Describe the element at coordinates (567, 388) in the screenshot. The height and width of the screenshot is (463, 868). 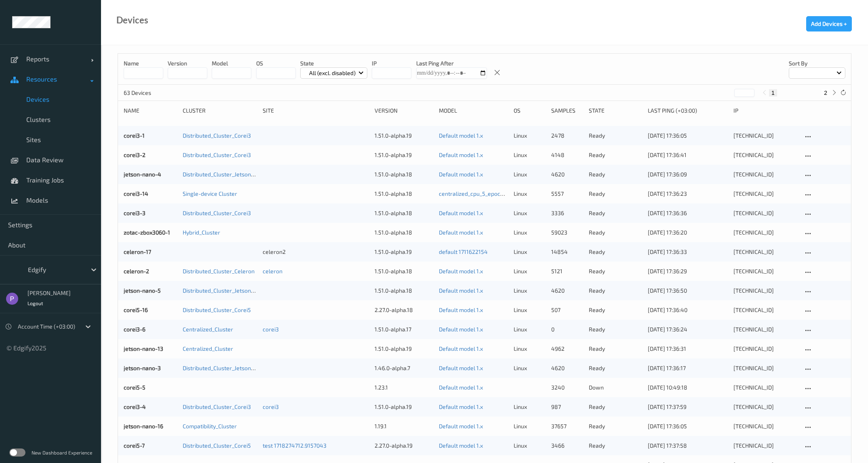
I see `div: 3240` at that location.